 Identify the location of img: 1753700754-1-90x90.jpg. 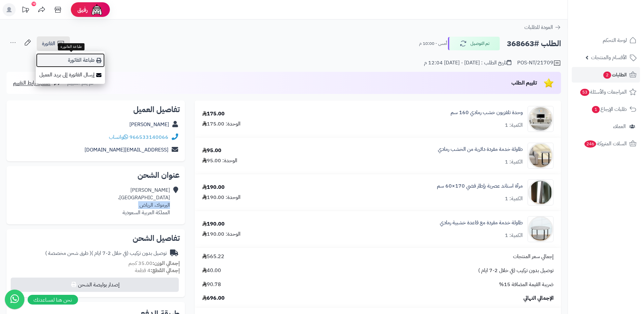
(540, 229).